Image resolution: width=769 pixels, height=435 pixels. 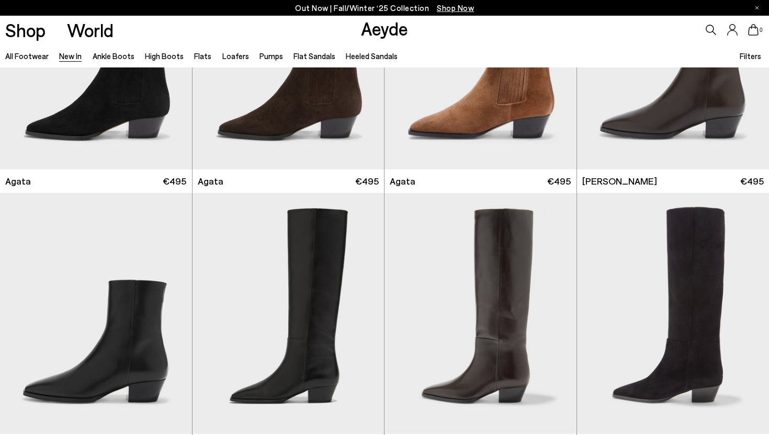 What do you see at coordinates (203, 56) in the screenshot?
I see `a: Flats` at bounding box center [203, 56].